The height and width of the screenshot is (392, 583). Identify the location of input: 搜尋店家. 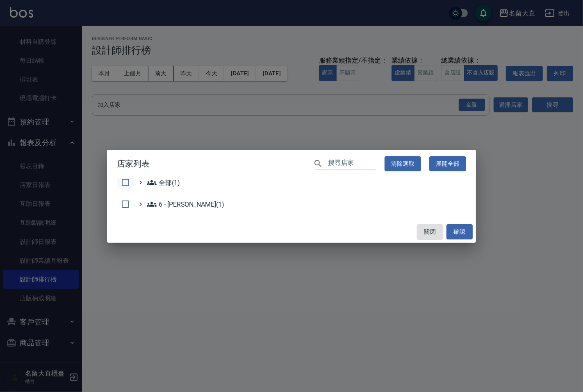
(352, 163).